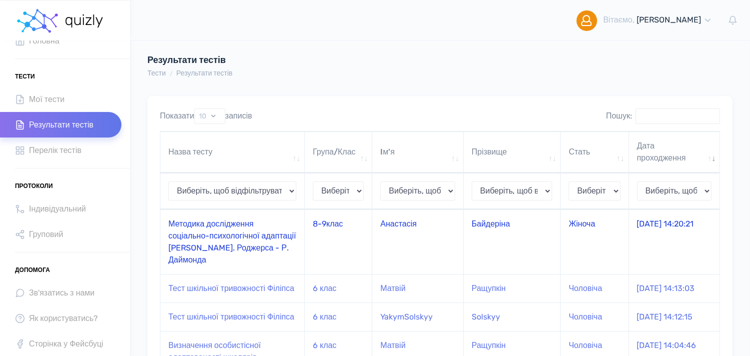 The height and width of the screenshot is (356, 750). What do you see at coordinates (46, 234) in the screenshot?
I see `span: Груповий` at bounding box center [46, 234].